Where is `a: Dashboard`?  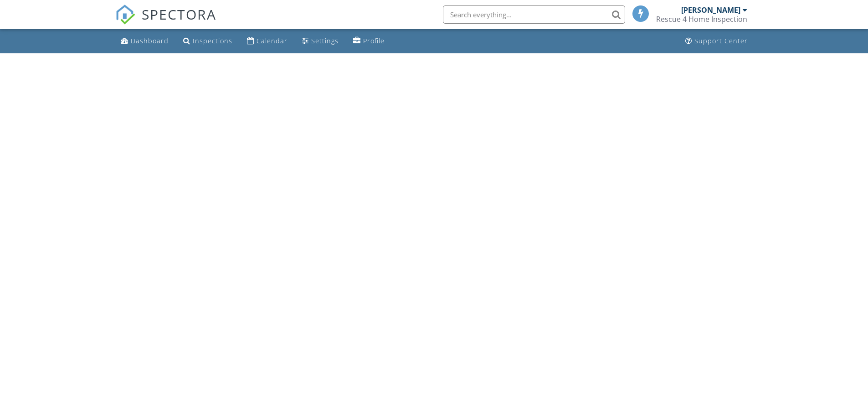
a: Dashboard is located at coordinates (145, 41).